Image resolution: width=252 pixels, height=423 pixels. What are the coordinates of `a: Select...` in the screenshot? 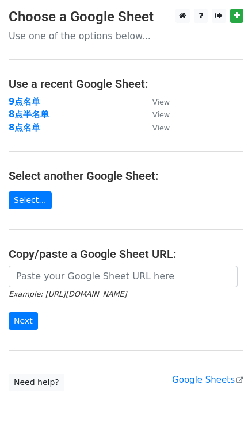 It's located at (30, 200).